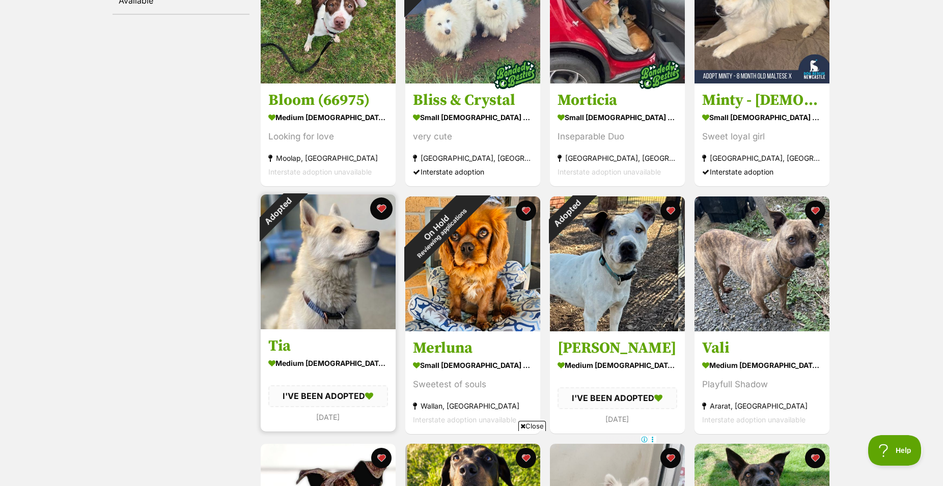 This screenshot has width=943, height=486. What do you see at coordinates (532, 426) in the screenshot?
I see `span: Close` at bounding box center [532, 426].